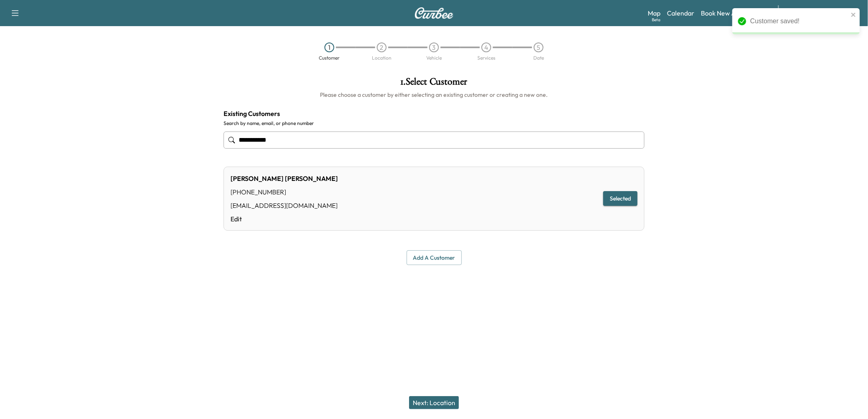  Describe the element at coordinates (854, 15) in the screenshot. I see `button: close` at that location.